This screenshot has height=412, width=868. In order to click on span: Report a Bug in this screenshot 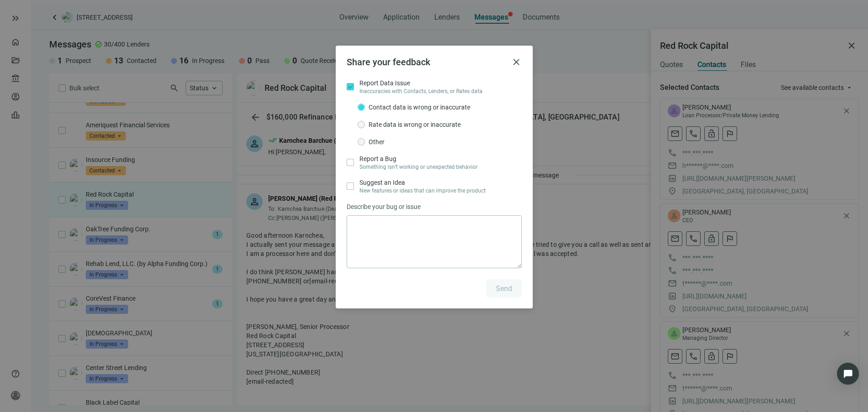, I will do `click(378, 159)`.